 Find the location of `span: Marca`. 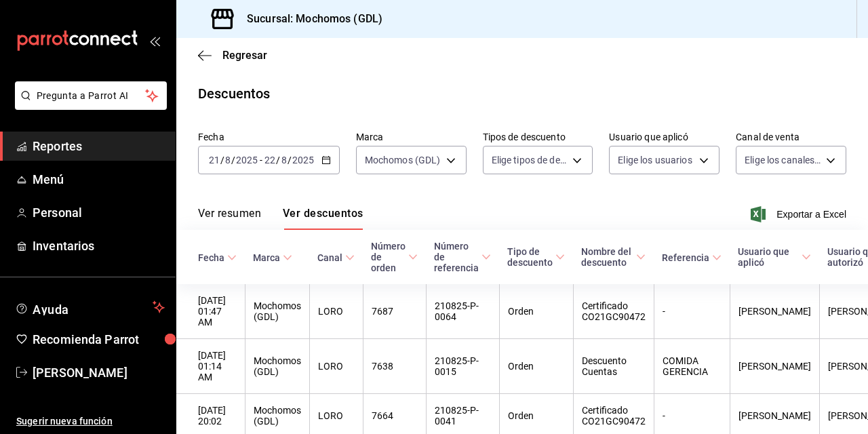

span: Marca is located at coordinates (272, 257).